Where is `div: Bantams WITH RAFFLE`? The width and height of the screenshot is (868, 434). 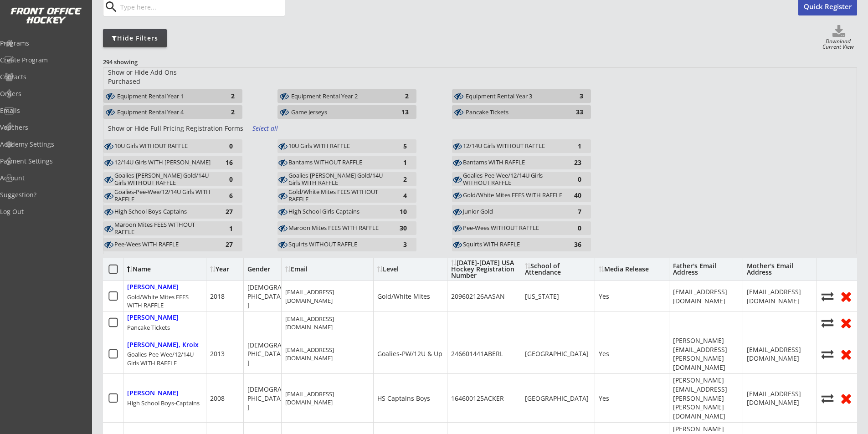 div: Bantams WITH RAFFLE is located at coordinates (513, 162).